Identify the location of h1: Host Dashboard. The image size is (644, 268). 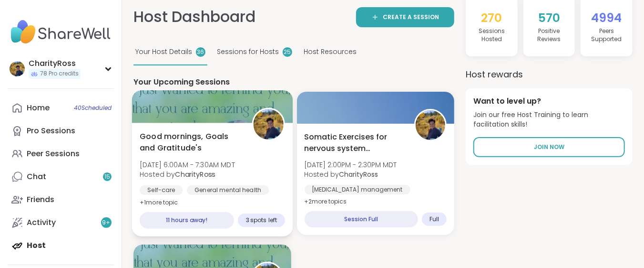
(194, 16).